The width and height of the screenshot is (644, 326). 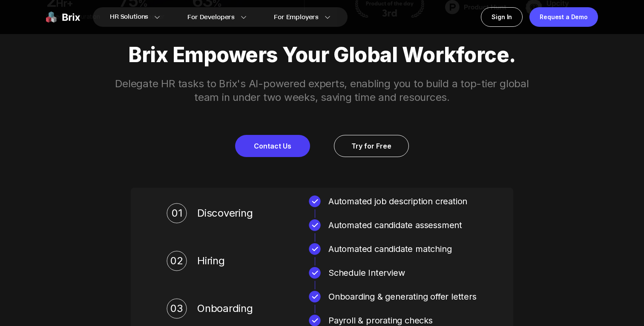 What do you see at coordinates (177, 214) in the screenshot?
I see `div: 01` at bounding box center [177, 214].